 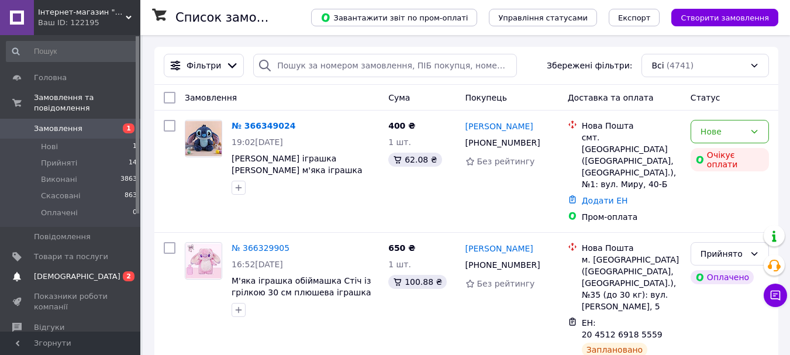 What do you see at coordinates (680, 65) in the screenshot?
I see `span: (4741)` at bounding box center [680, 65].